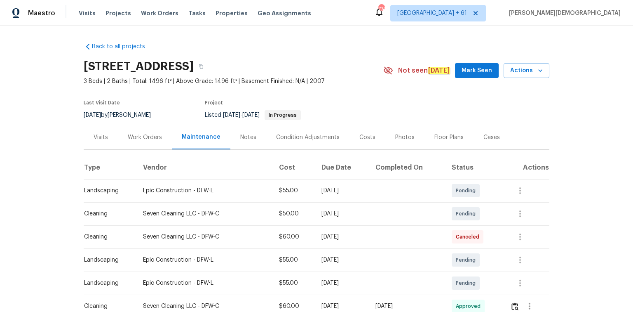  Describe the element at coordinates (477, 71) in the screenshot. I see `button: Mark Seen` at that location.